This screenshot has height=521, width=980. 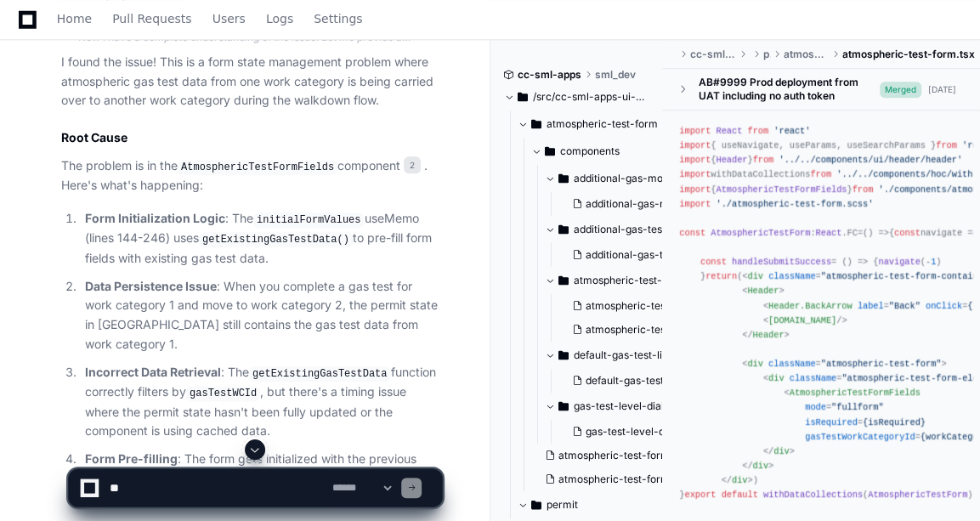 I want to click on button: gas-test-level-dialog, so click(x=618, y=407).